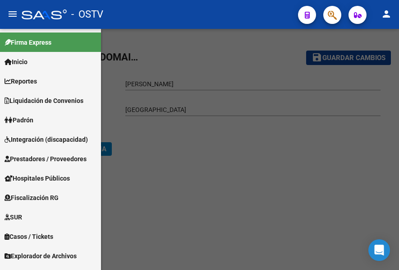  Describe the element at coordinates (46, 139) in the screenshot. I see `span: Integración (discapacidad)` at that location.